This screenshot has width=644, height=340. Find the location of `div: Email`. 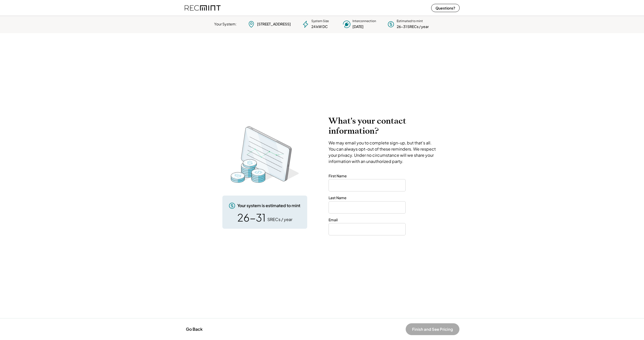

div: Email is located at coordinates (333, 220).